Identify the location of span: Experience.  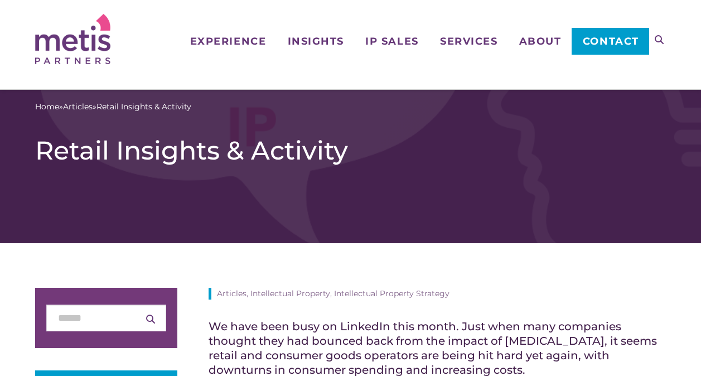
(228, 41).